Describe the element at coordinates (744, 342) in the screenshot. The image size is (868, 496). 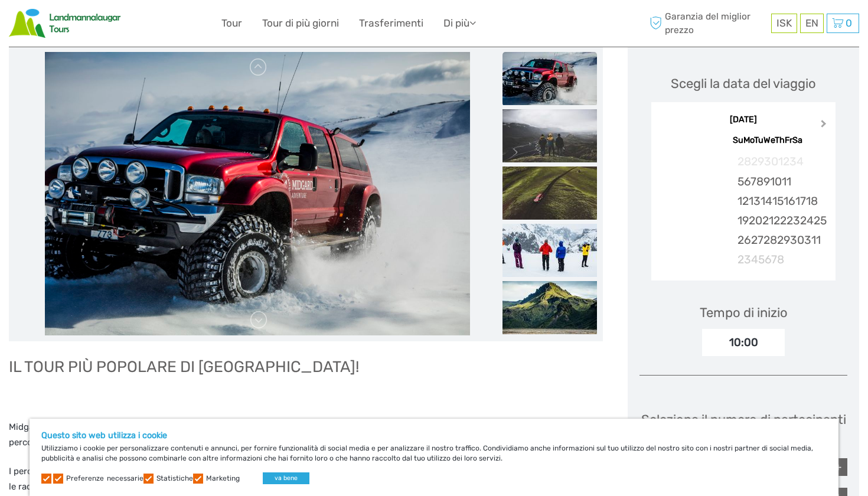
I see `div: 10:00` at that location.